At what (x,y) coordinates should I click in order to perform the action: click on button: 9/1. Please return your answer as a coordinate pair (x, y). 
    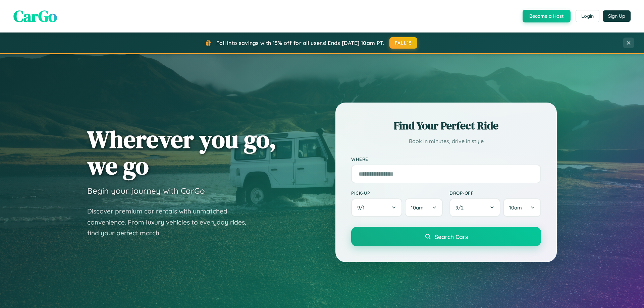
    Looking at the image, I should click on (377, 208).